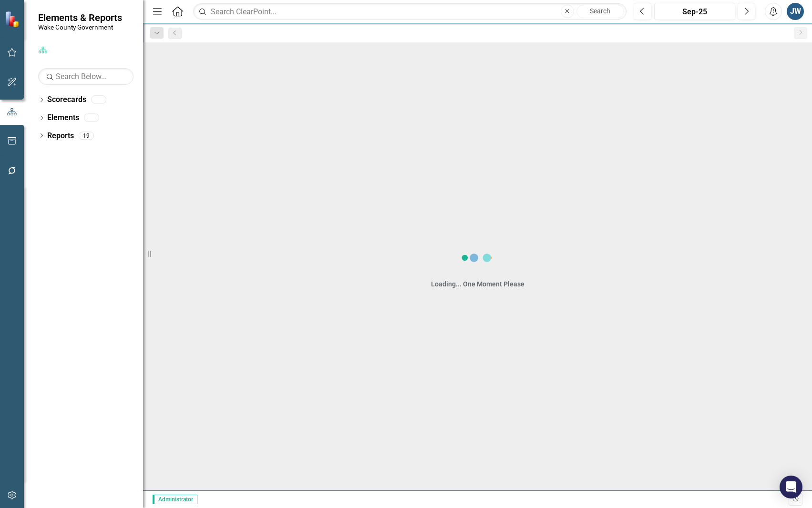  What do you see at coordinates (13, 19) in the screenshot?
I see `img: ClearPoint Strategy` at bounding box center [13, 19].